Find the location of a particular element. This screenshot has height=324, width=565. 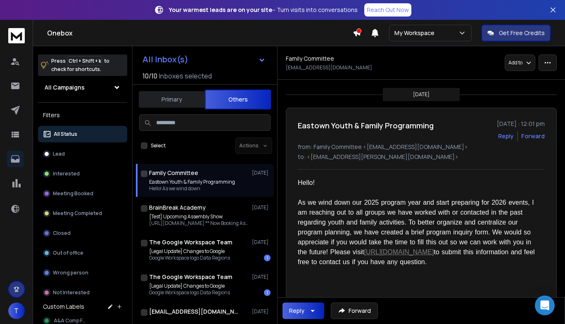

h1: Onebox is located at coordinates (200, 33).